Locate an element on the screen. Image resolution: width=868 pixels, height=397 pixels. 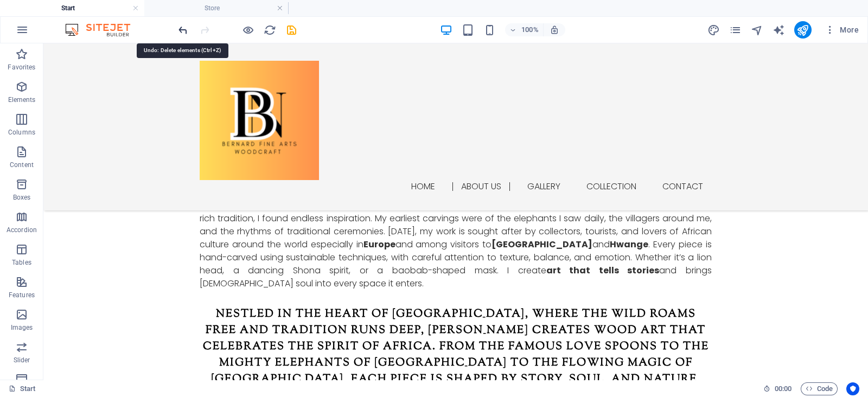
button: More is located at coordinates (842, 30).